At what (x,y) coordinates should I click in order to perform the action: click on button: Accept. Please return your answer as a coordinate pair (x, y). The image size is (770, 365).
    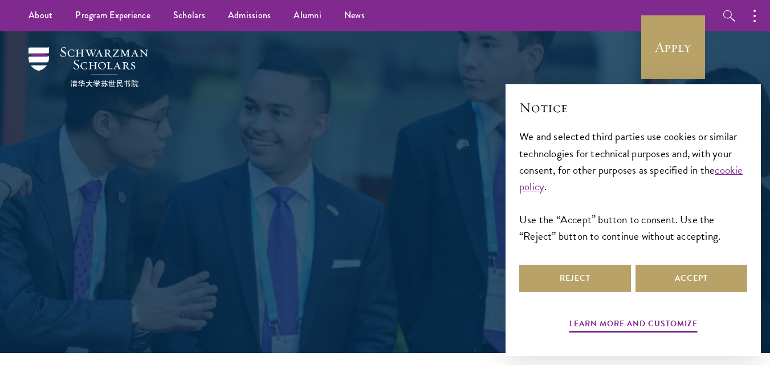
    Looking at the image, I should click on (691, 279).